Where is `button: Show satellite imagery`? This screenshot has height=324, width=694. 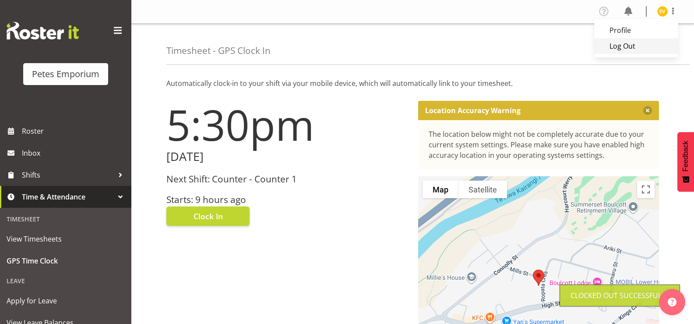 button: Show satellite imagery is located at coordinates (483, 189).